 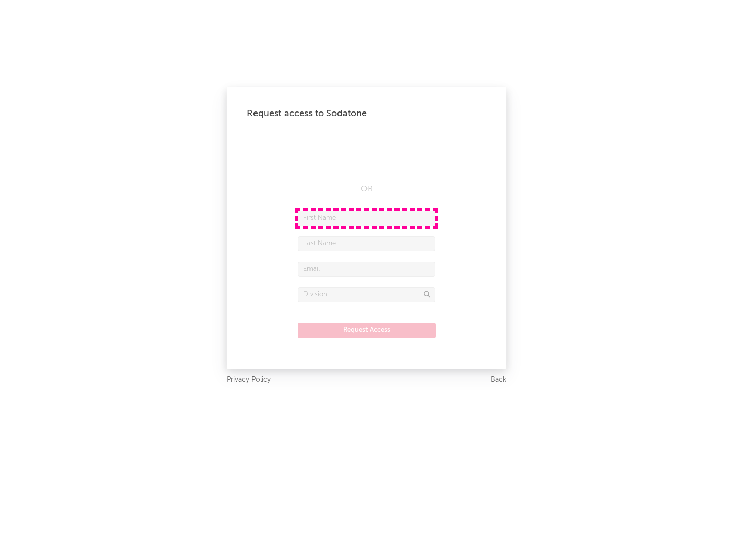 What do you see at coordinates (366, 218) in the screenshot?
I see `input: First Name` at bounding box center [366, 218].